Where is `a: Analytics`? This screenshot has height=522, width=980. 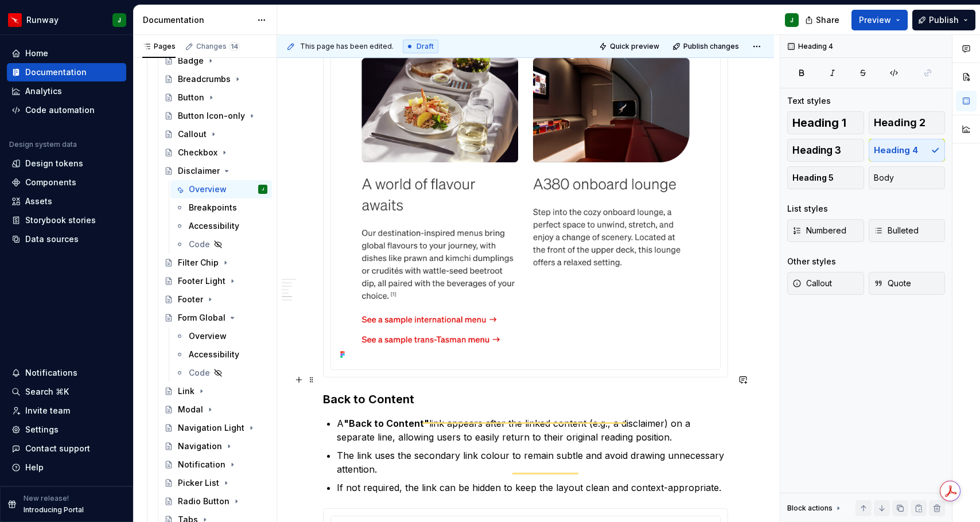 a: Analytics is located at coordinates (67, 92).